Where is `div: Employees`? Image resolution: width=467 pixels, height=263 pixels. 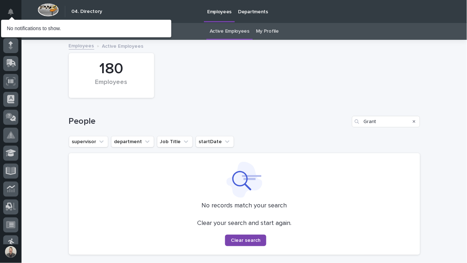
div: Employees is located at coordinates (111, 86).